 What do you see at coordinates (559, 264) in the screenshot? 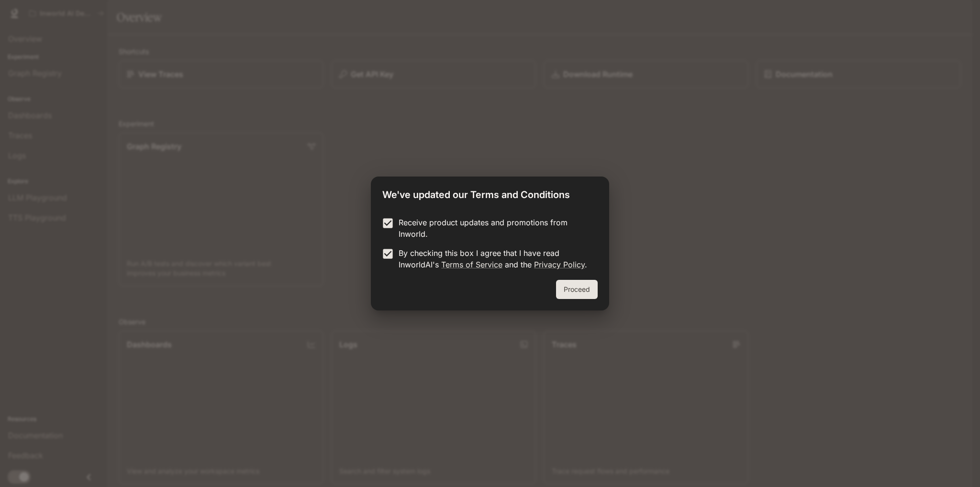
I see `a: Privacy Policy` at bounding box center [559, 264].